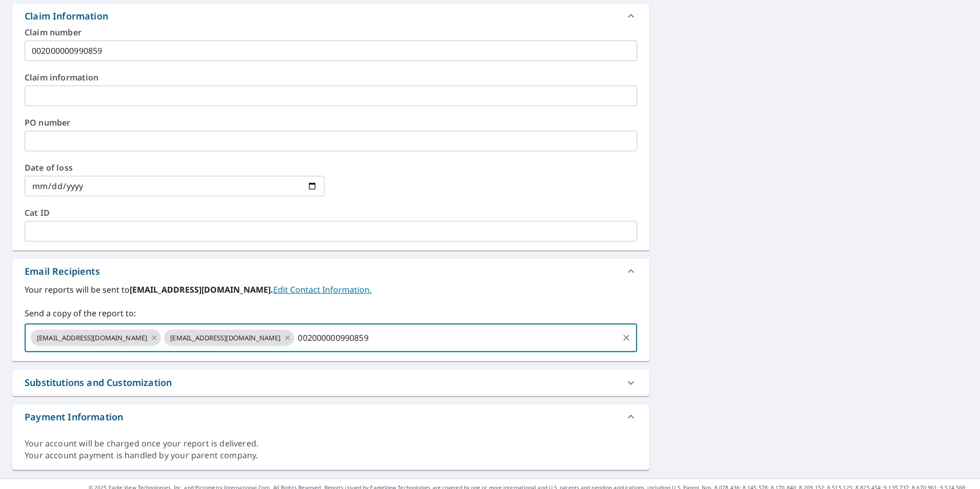 The image size is (980, 489). I want to click on div: Your account payment is handled by your parent company., so click(331, 455).